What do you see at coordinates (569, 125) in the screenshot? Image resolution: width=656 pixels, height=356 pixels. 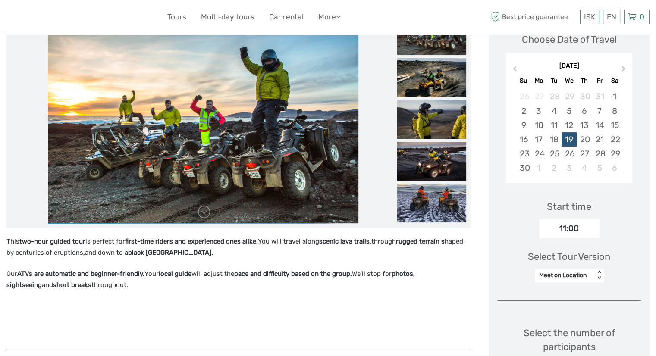 I see `div: Choose Wednesday, November 12th, 2025` at bounding box center [569, 125].